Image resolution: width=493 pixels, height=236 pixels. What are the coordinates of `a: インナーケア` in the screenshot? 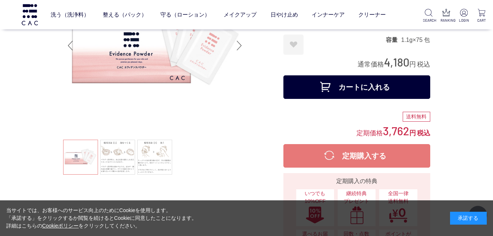 It's located at (328, 14).